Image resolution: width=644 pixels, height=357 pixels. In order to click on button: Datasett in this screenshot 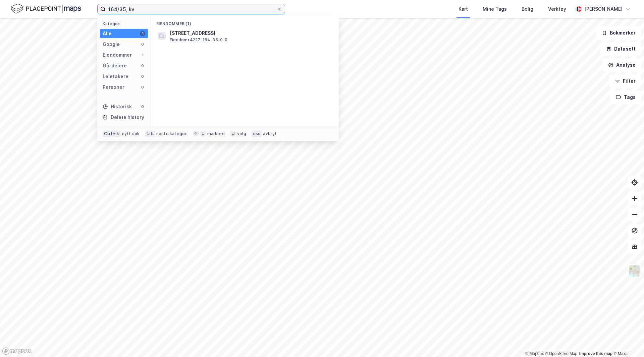, I will do `click(621, 49)`.